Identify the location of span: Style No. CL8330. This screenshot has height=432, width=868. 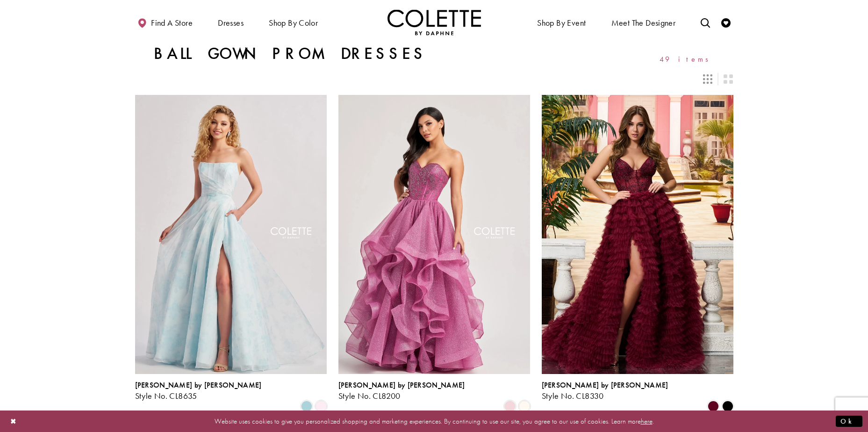
(572, 395).